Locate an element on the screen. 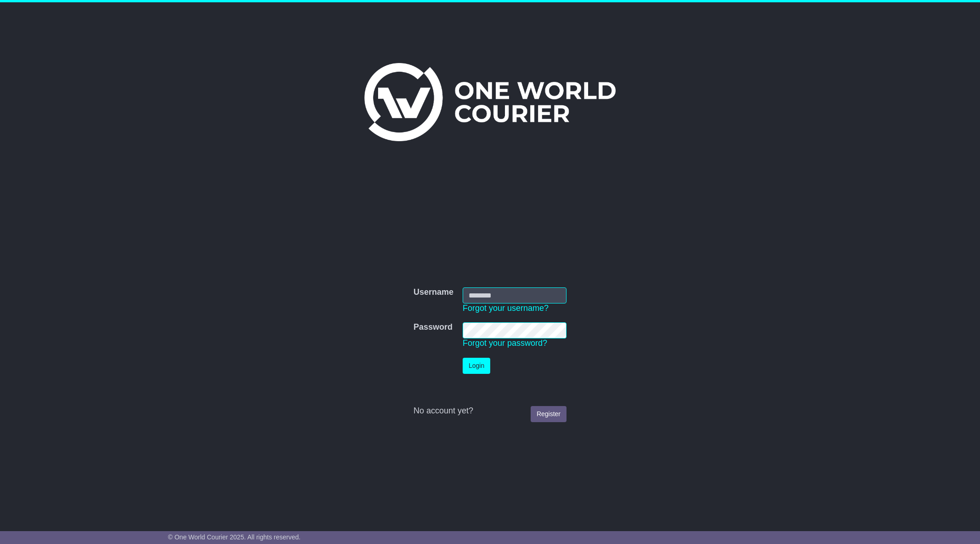 Image resolution: width=980 pixels, height=544 pixels. button: Login is located at coordinates (477, 365).